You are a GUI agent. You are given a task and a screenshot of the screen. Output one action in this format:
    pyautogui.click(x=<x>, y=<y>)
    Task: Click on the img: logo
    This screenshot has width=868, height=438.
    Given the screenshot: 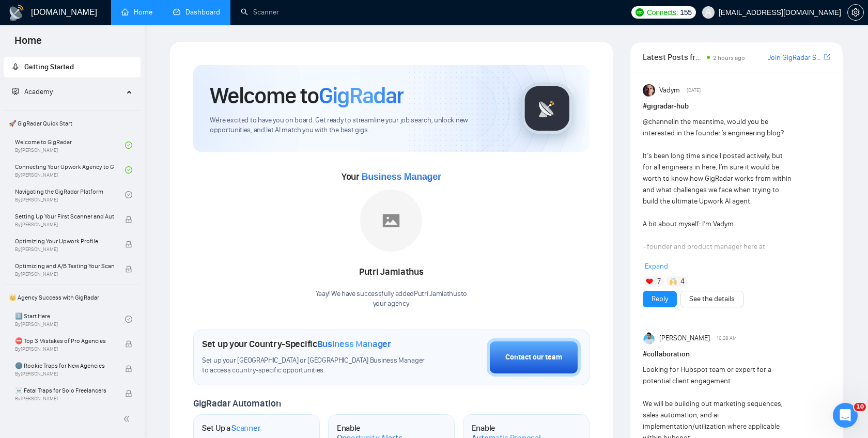 What is the action you would take?
    pyautogui.click(x=17, y=12)
    